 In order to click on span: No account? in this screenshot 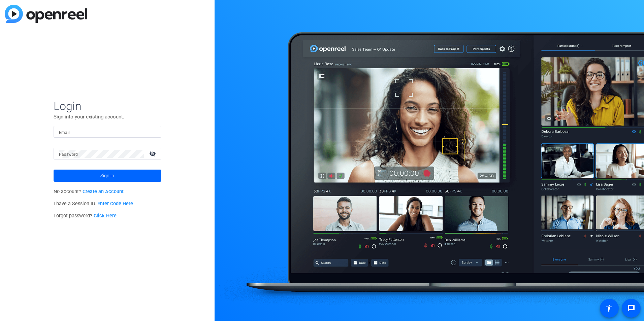, I will do `click(89, 192)`.